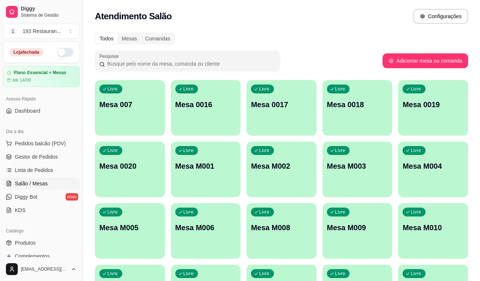 This screenshot has width=480, height=281. Describe the element at coordinates (358, 105) in the screenshot. I see `p: Mesa 0018` at that location.